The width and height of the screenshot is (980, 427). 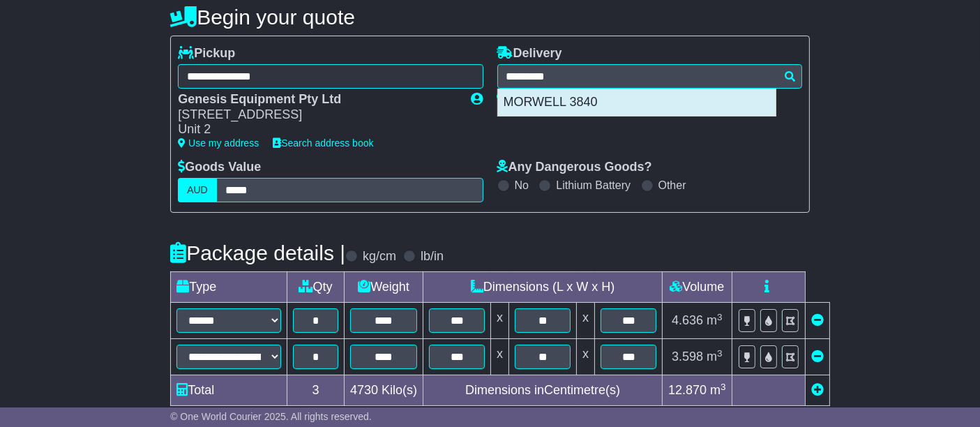 I want to click on label: Other, so click(x=673, y=185).